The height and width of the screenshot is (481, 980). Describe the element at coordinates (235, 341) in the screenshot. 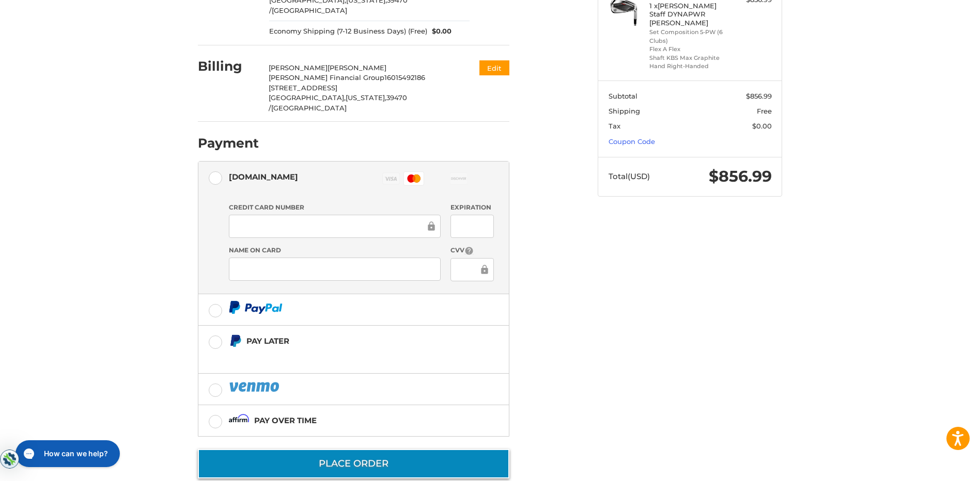

I see `img: Pay Later icon` at that location.